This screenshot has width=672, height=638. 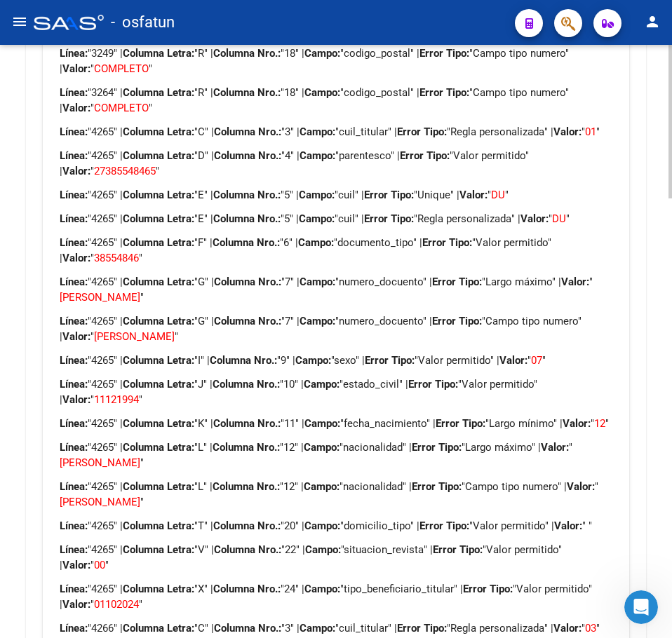 What do you see at coordinates (335, 250) in the screenshot?
I see `p: "4265" | "F" | "6" | "documento_tipo" | "Valor permitido" | " "` at bounding box center [335, 250].